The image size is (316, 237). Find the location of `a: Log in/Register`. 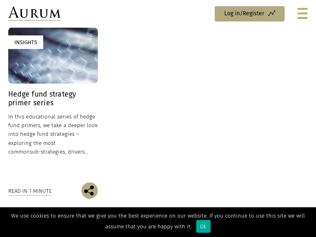

a: Log in/Register is located at coordinates (250, 14).